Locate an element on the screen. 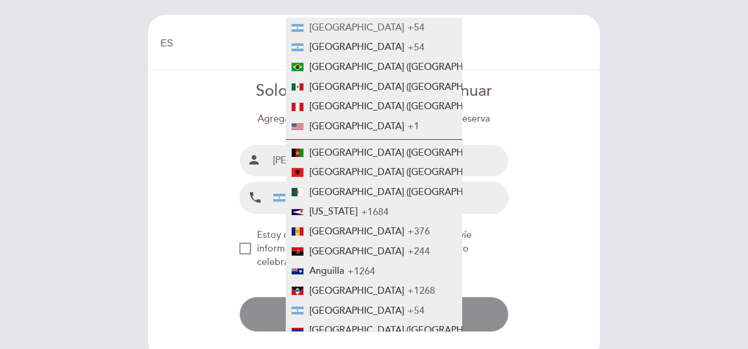  div: Argentina: +54 is located at coordinates (298, 198).